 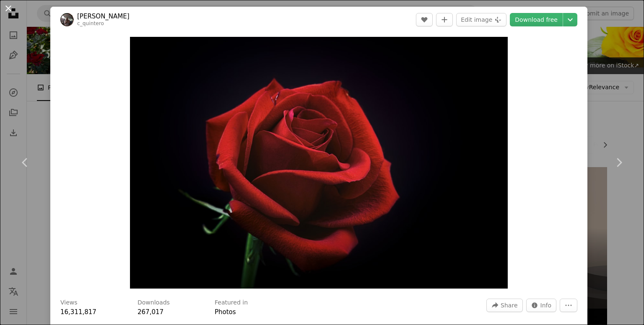 What do you see at coordinates (424, 19) in the screenshot?
I see `button: Like` at bounding box center [424, 19].